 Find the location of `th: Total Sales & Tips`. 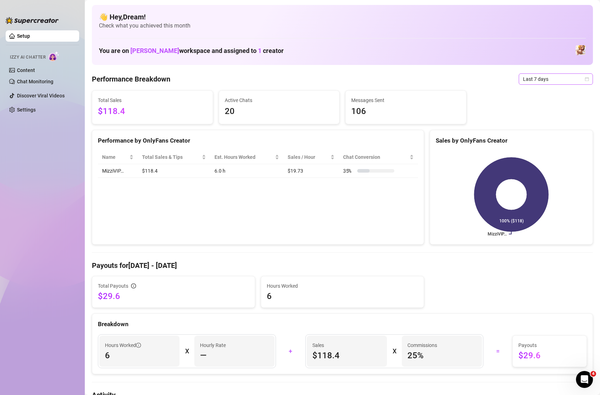

th: Total Sales & Tips is located at coordinates (174, 157).